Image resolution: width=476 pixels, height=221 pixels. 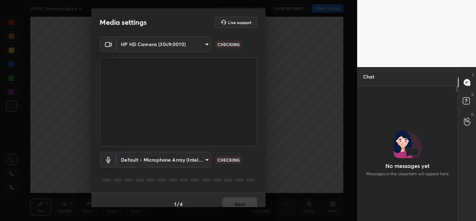 I want to click on h2: Media settings, so click(x=123, y=22).